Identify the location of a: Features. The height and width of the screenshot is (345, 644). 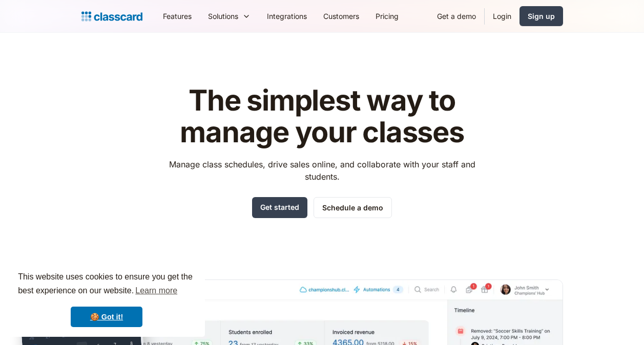
(177, 16).